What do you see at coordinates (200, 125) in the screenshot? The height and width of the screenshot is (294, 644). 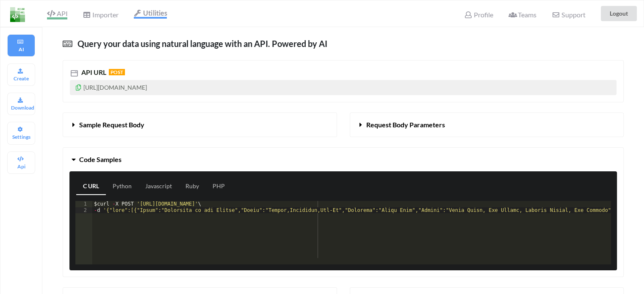 I see `button: Sample Request Body` at bounding box center [200, 125].